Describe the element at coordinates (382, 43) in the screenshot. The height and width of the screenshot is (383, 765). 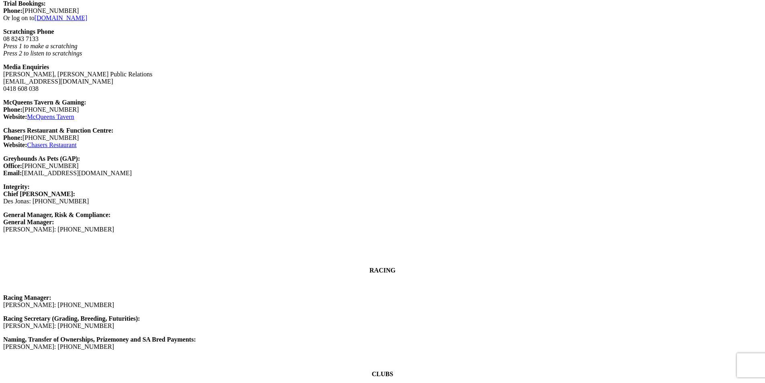
I see `p: 08 8243 7133` at that location.